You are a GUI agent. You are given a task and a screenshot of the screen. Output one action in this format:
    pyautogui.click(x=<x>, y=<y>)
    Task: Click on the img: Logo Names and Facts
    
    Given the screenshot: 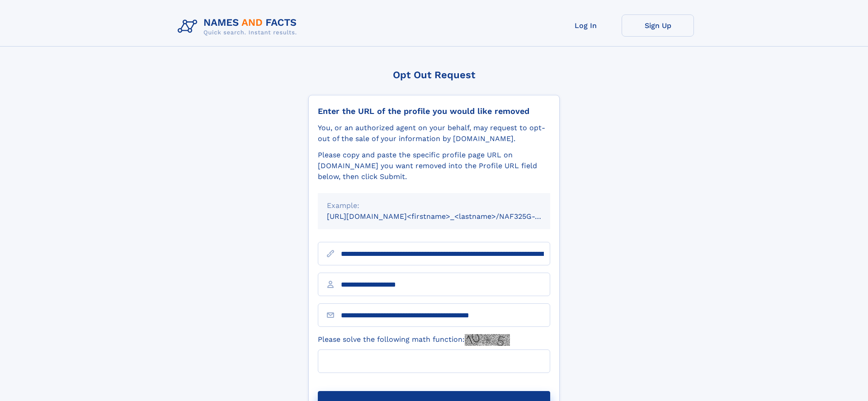 What is the action you would take?
    pyautogui.click(x=239, y=27)
    